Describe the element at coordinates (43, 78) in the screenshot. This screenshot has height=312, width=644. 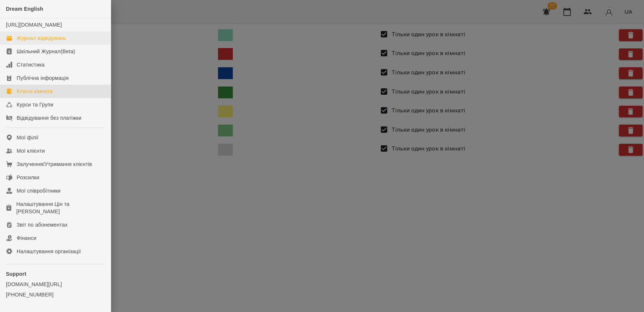
I see `div: Публічна інформація` at that location.